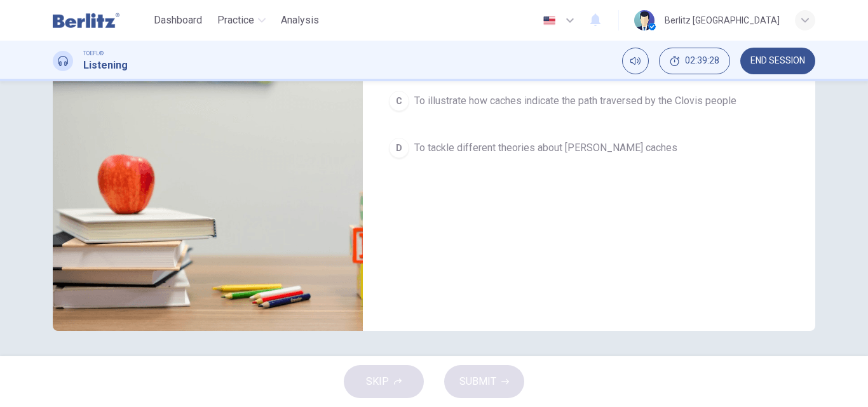 This screenshot has width=868, height=407. I want to click on a: Dashboard, so click(178, 20).